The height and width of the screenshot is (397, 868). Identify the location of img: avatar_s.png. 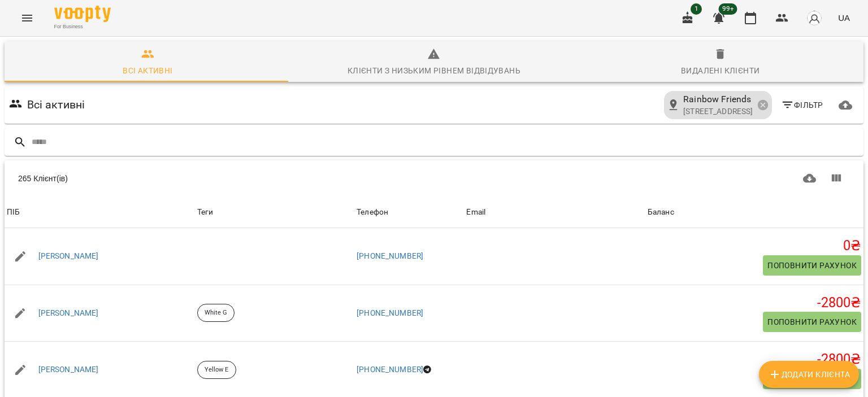
(814, 18).